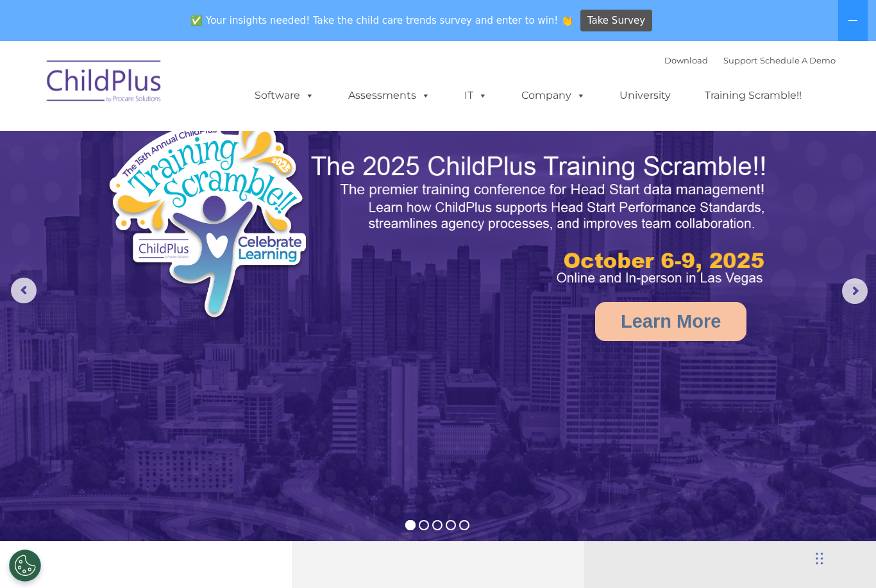  I want to click on a: Take Survey, so click(617, 20).